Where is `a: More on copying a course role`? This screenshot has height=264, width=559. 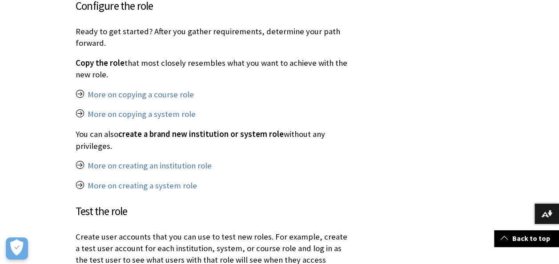 a: More on copying a course role is located at coordinates (141, 95).